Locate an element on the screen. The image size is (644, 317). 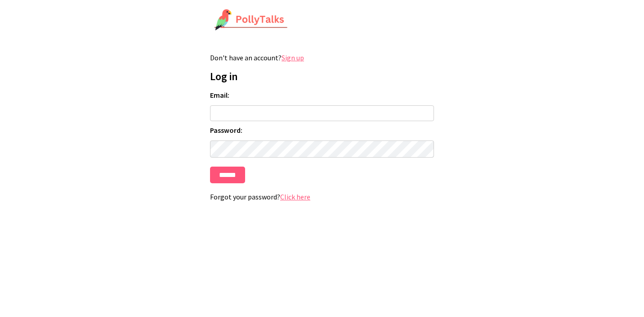
p: Don't have an account? is located at coordinates (322, 58).